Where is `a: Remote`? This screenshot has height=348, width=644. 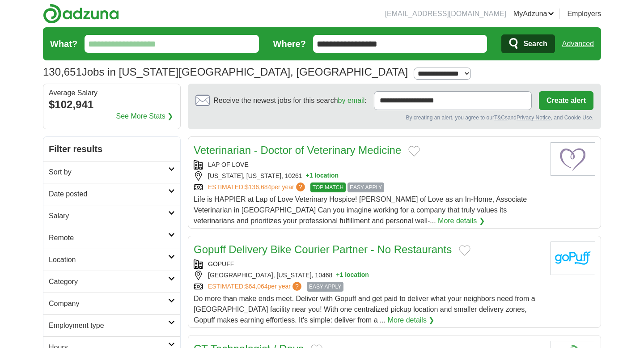
a: Remote is located at coordinates (111, 238).